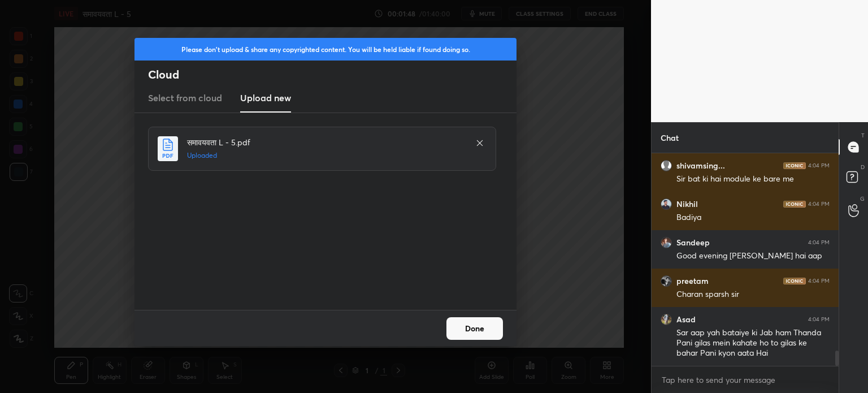 The image size is (868, 393). Describe the element at coordinates (669, 137) in the screenshot. I see `p: Chat` at that location.